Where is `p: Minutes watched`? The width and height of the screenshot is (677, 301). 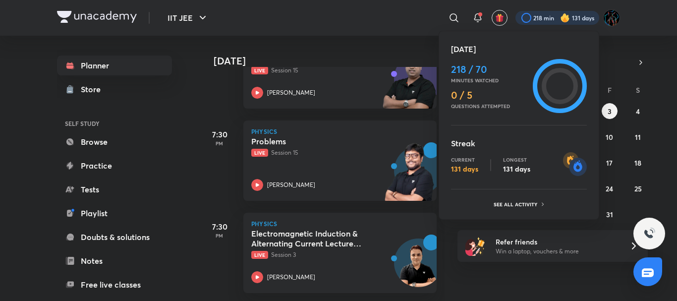
p: Minutes watched is located at coordinates (490, 80).